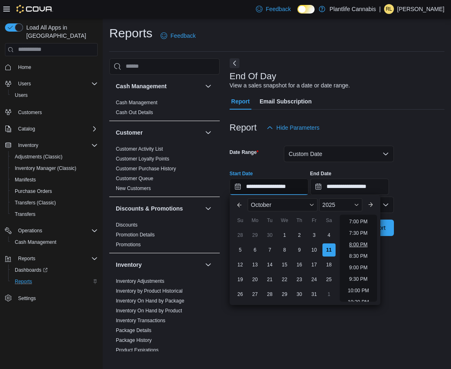 This screenshot has width=451, height=369. Describe the element at coordinates (134, 178) in the screenshot. I see `span: Customer Queue` at that location.